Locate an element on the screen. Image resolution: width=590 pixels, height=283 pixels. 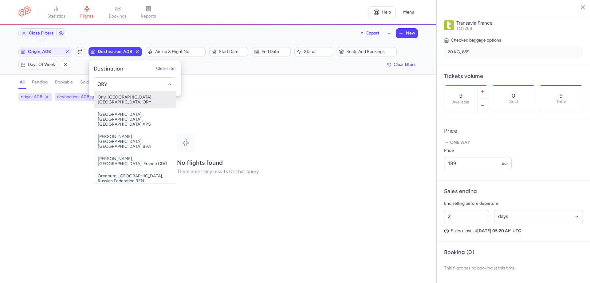
h5: Checked baggage options is located at coordinates (514, 40).